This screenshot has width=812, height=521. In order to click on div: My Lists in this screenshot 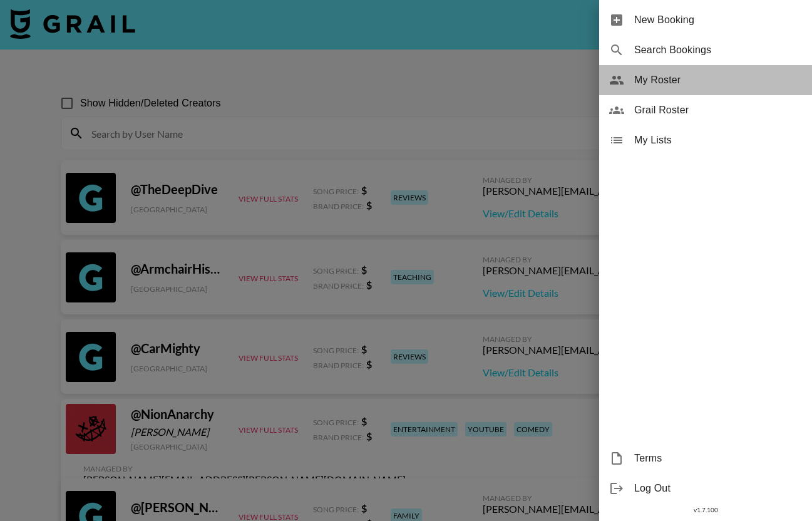, I will do `click(706, 140)`.